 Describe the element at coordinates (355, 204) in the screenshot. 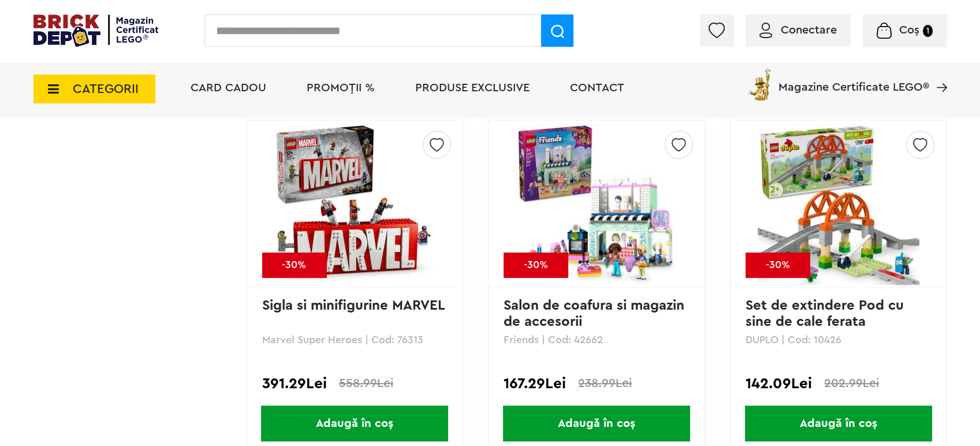

I see `img: Sigla si minifigurine MARVEL` at that location.